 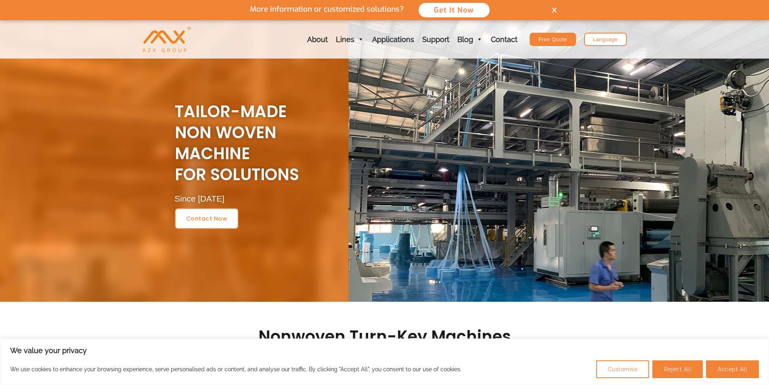 What do you see at coordinates (207, 218) in the screenshot?
I see `span: contact now` at bounding box center [207, 218].